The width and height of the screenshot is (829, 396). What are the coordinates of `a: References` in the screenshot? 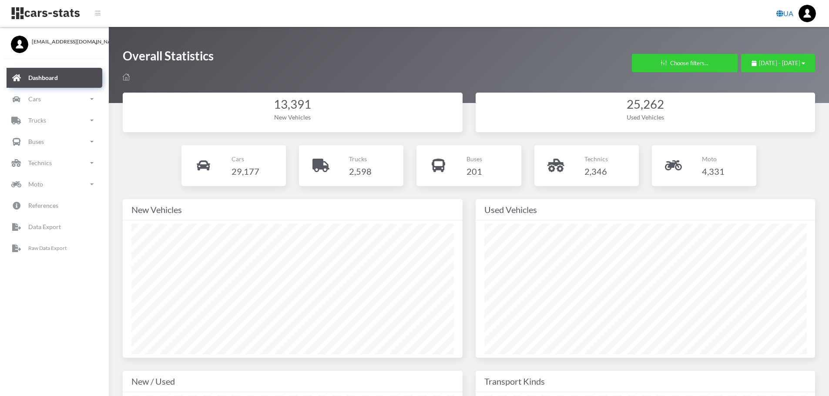 It's located at (54, 206).